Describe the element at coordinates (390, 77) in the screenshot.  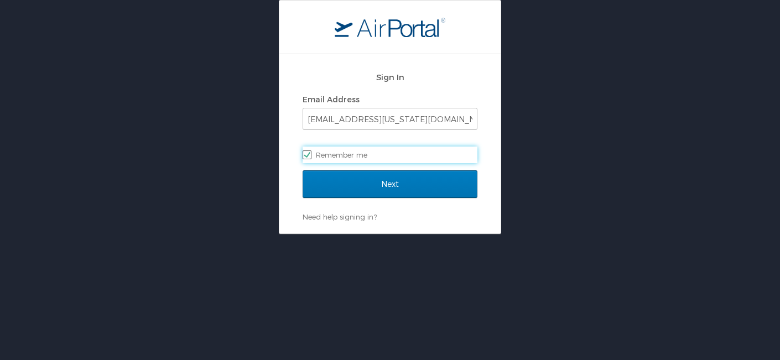
I see `h2: Sign In` at that location.